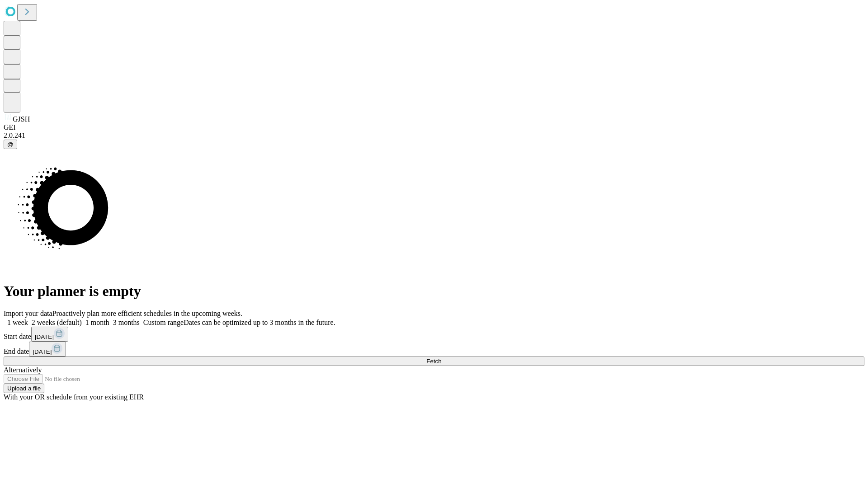 The height and width of the screenshot is (488, 868). Describe the element at coordinates (434, 361) in the screenshot. I see `span: Fetch` at that location.